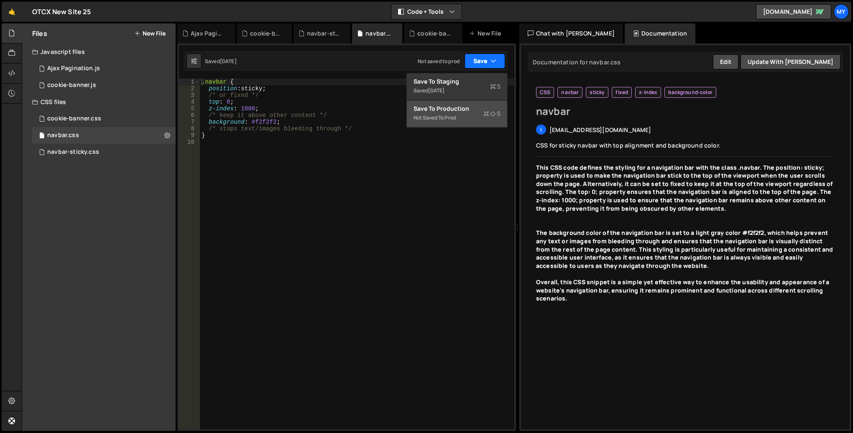  I want to click on div: Save to Production, so click(457, 109).